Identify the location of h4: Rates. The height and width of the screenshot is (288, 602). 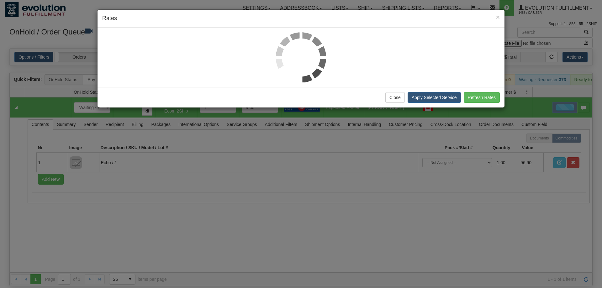
(301, 19).